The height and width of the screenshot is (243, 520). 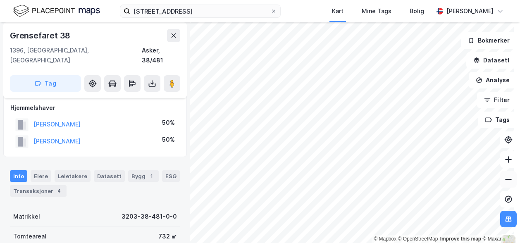 I want to click on input: Søk på adresse, matrikkel, gårdeiere, leietakere eller personer, so click(x=200, y=11).